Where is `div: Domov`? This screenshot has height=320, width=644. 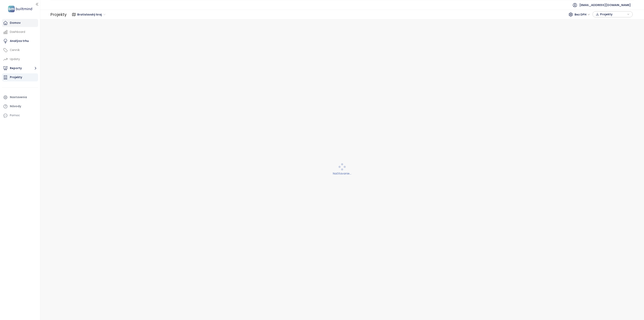
div: Domov is located at coordinates (15, 23).